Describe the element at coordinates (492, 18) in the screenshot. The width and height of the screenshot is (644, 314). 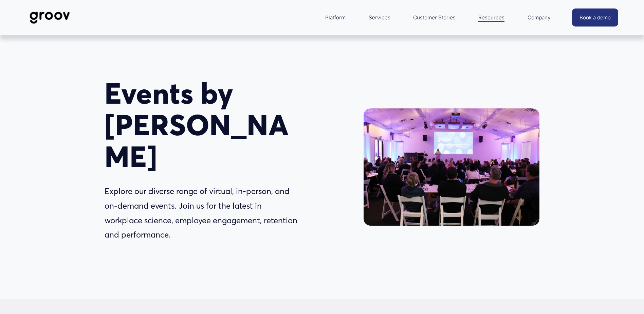
I see `span: Resources` at that location.